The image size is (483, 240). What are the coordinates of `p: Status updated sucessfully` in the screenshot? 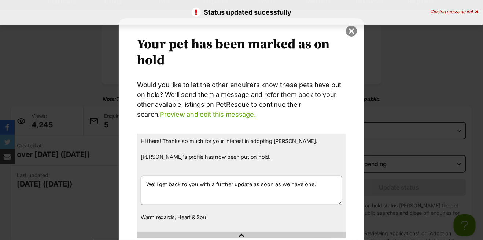 It's located at (241, 12).